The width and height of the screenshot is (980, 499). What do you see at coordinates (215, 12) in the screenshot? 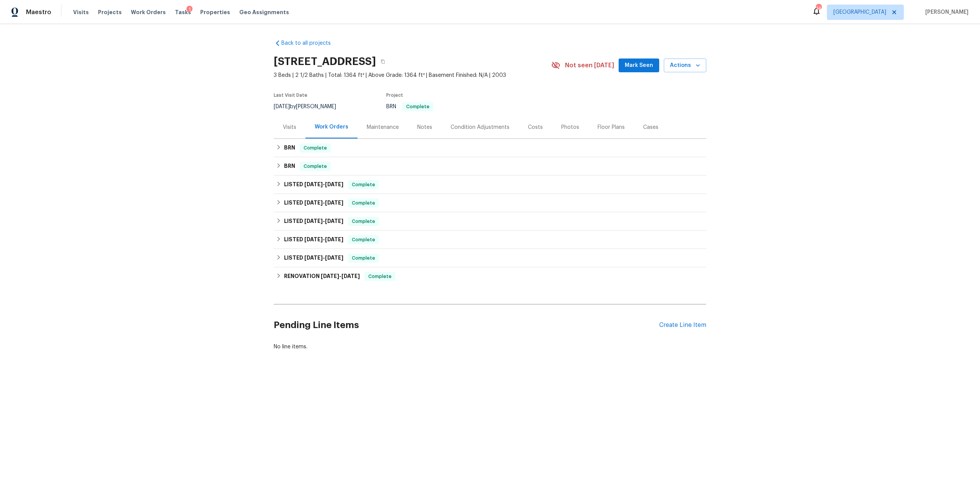
I see `span: Properties` at bounding box center [215, 12].